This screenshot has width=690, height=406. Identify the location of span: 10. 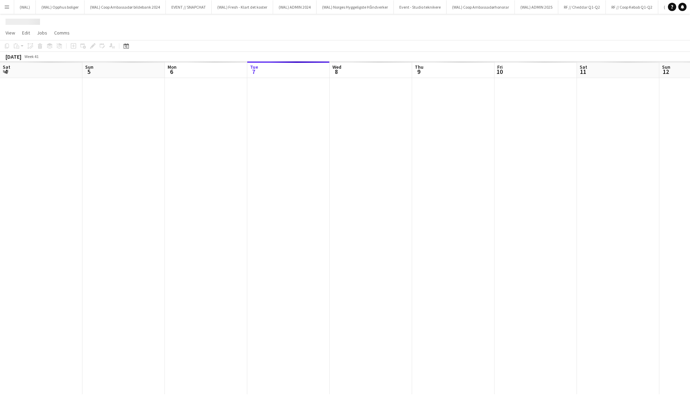
(499, 71).